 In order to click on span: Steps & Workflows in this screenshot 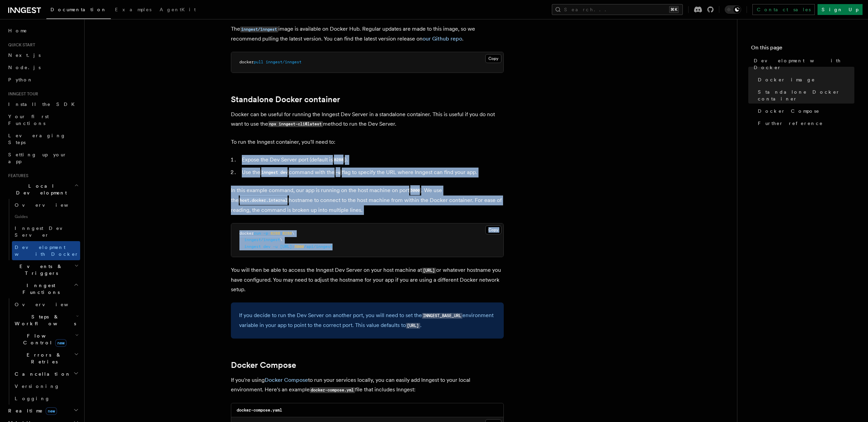, I will do `click(44, 320)`.